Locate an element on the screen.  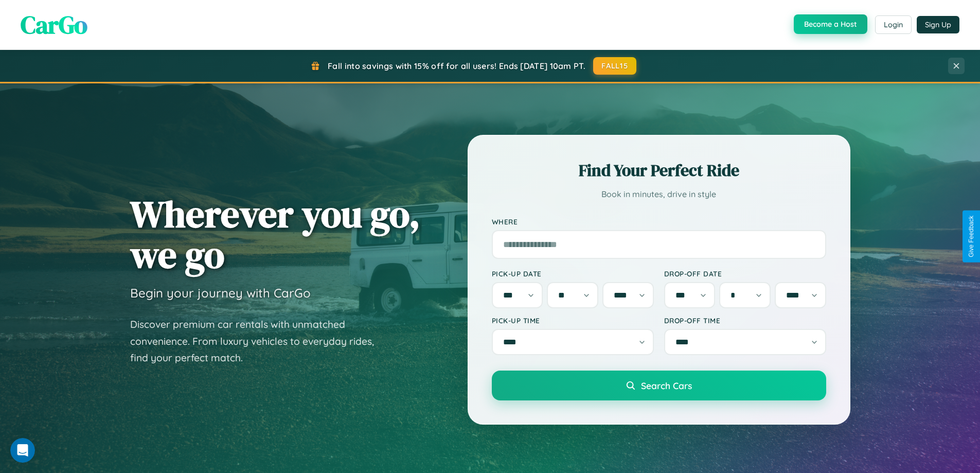
button: Sign Up is located at coordinates (938, 25).